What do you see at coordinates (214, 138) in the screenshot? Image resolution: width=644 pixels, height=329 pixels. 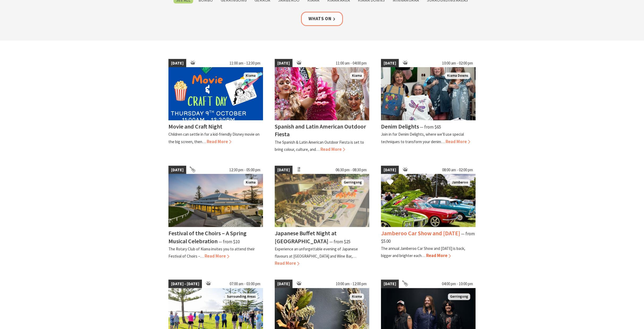 I see `p: Children can settle in for a kid-friendly Disney movie on the big screen, then…` at bounding box center [214, 138].